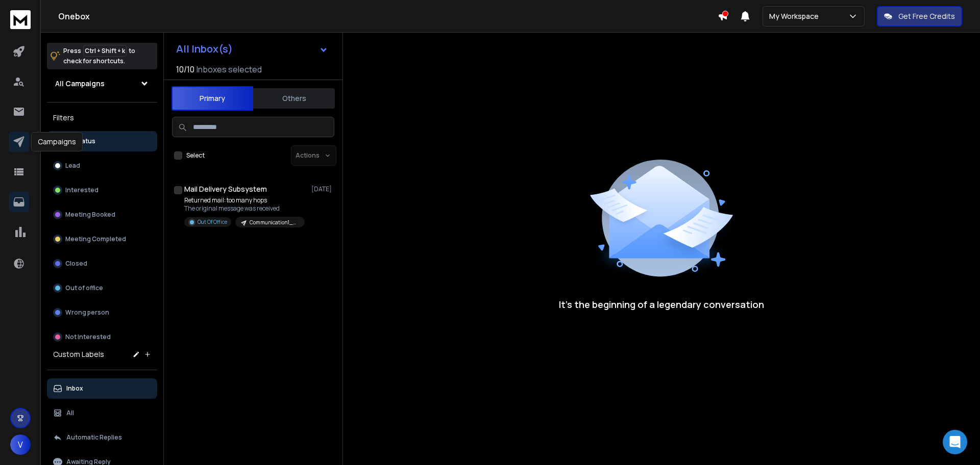 This screenshot has height=465, width=980. What do you see at coordinates (926, 16) in the screenshot?
I see `p: Get Free Credits` at bounding box center [926, 16].